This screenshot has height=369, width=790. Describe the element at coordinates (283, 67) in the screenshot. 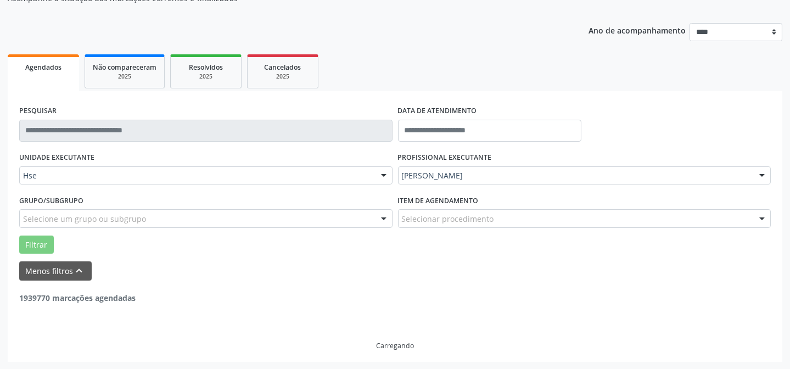

I see `span: Cancelados` at that location.